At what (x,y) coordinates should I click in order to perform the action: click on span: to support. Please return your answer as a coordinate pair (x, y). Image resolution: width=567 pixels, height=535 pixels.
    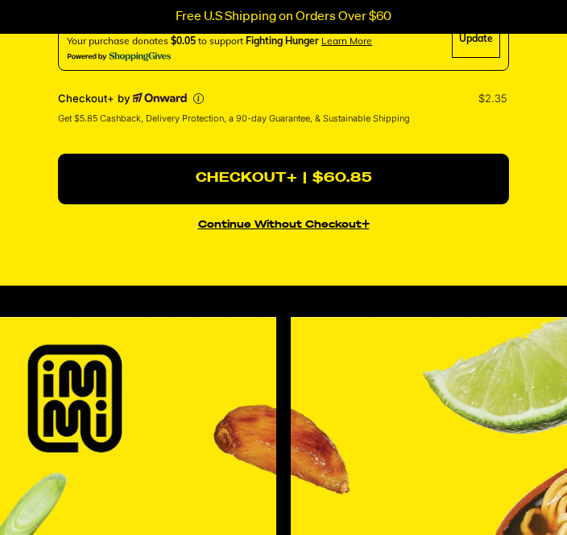
    Looking at the image, I should click on (221, 41).